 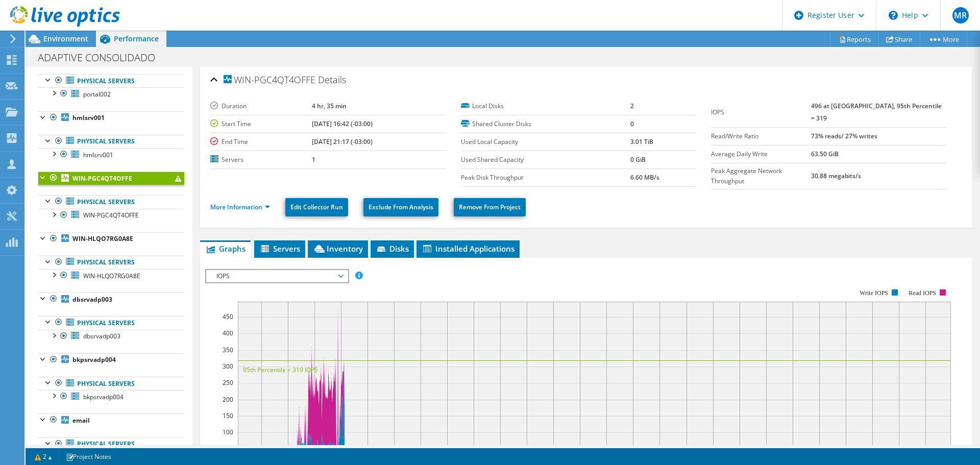 What do you see at coordinates (44, 457) in the screenshot?
I see `a: 2` at bounding box center [44, 457].